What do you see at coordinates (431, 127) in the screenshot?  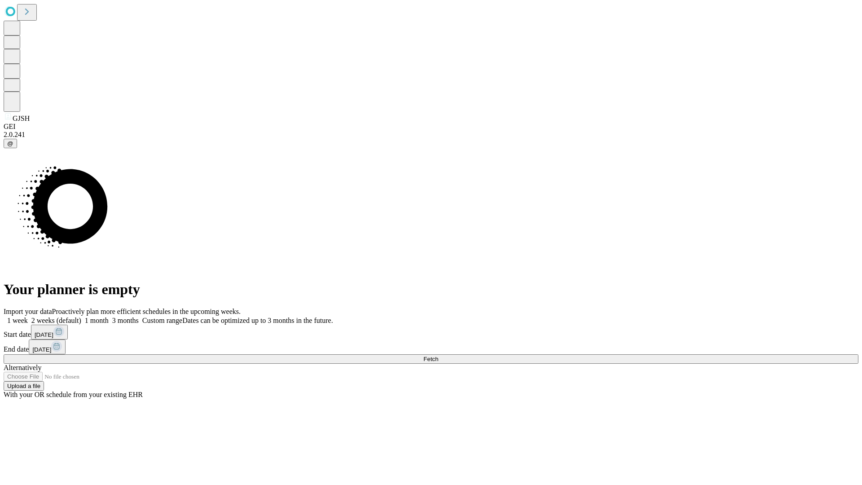 I see `div: GEI` at bounding box center [431, 127].